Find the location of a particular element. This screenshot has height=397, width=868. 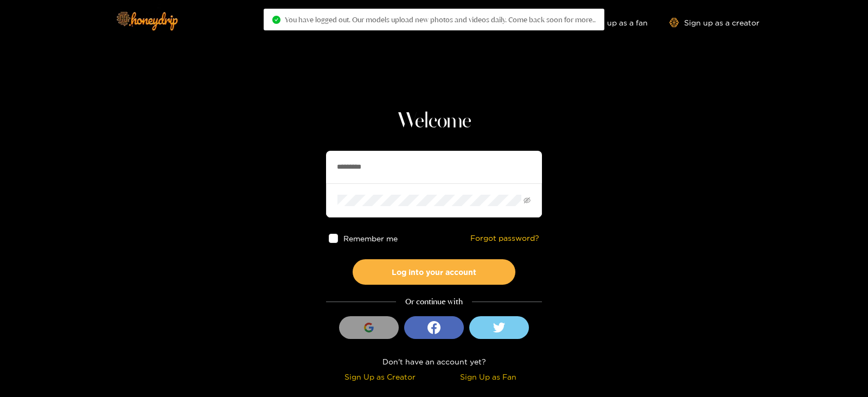

button: Log into your account is located at coordinates (434, 272).